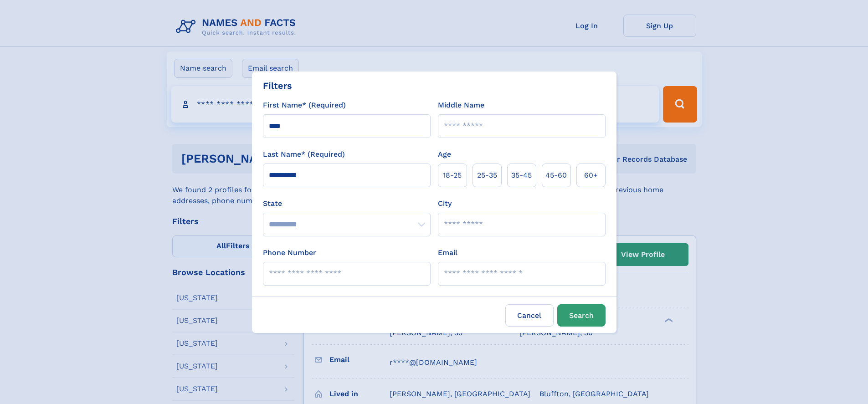 The height and width of the screenshot is (404, 868). I want to click on button: Search, so click(582, 315).